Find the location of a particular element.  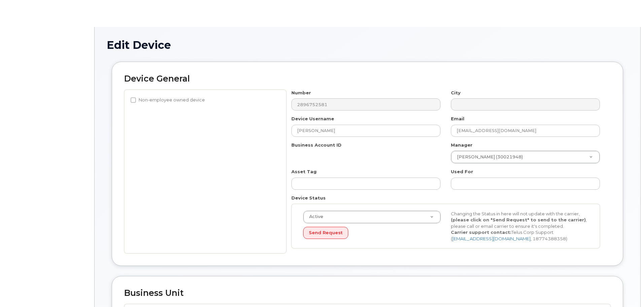

strong: (please click on "Send Request" to send to the carrier) is located at coordinates (518, 219).